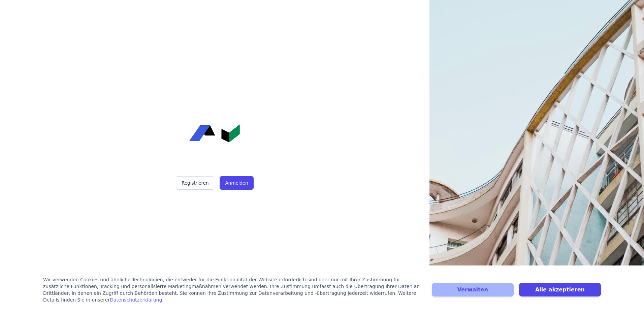 This screenshot has width=644, height=314. I want to click on button: Alle akzeptieren, so click(560, 290).